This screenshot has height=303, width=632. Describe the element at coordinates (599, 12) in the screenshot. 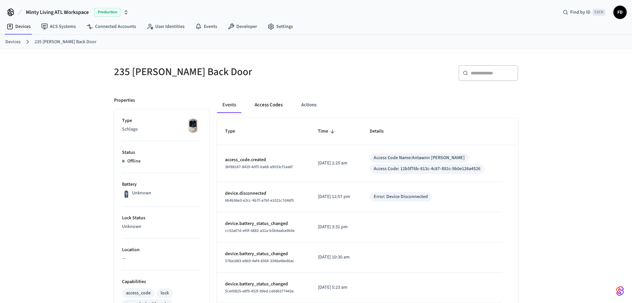

I see `span: Ctrl K` at that location.